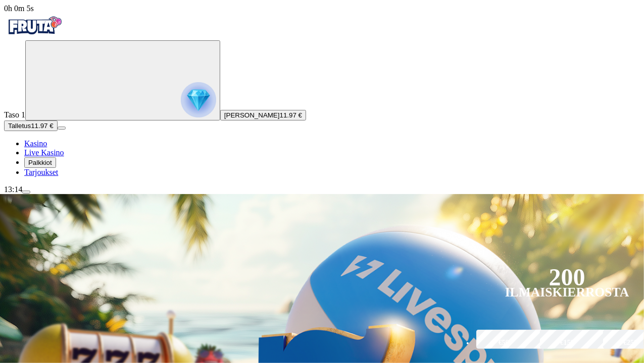 This screenshot has width=644, height=363. Describe the element at coordinates (19, 8) in the screenshot. I see `span: user session time` at that location.